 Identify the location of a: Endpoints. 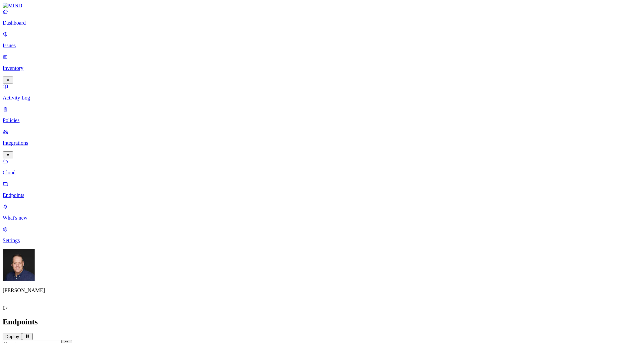
(319, 190).